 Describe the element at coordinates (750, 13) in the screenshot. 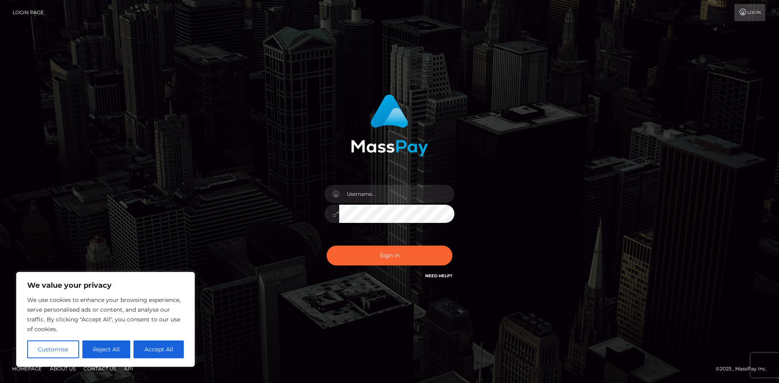

I see `a: Login` at that location.